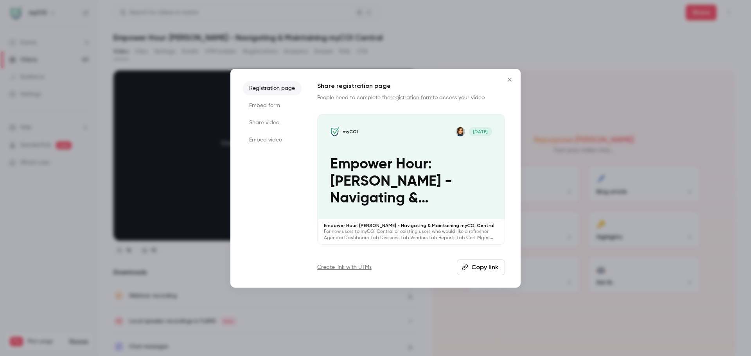  What do you see at coordinates (460, 132) in the screenshot?
I see `img: Lauren Murray` at bounding box center [460, 132].